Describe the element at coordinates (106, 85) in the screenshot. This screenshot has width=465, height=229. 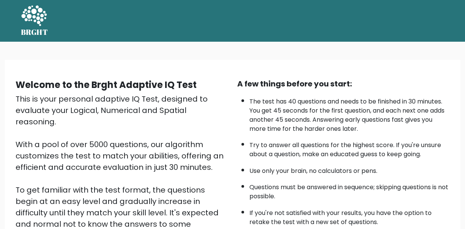
I see `b: Welcome to the Brght Adaptive IQ Test` at that location.